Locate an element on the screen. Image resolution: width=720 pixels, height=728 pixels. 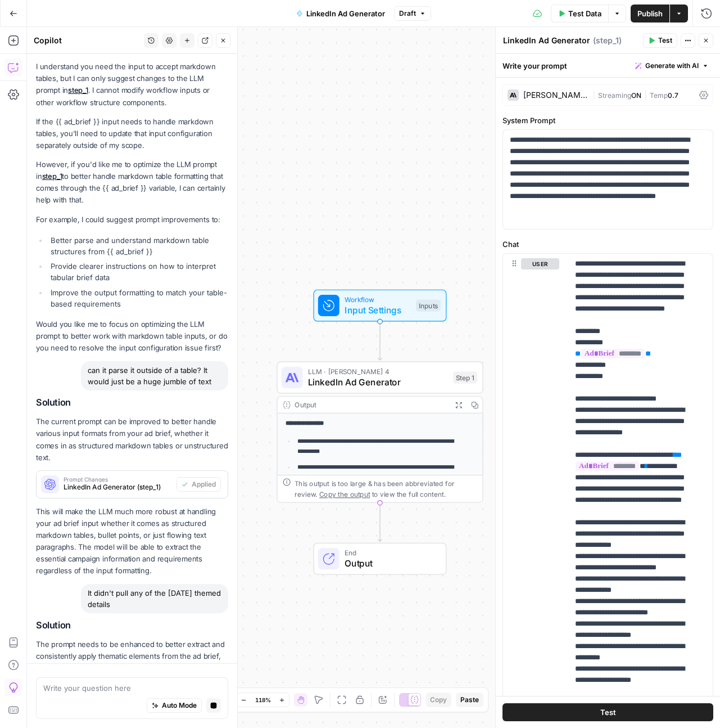
li: Better parse and understand markdown table structures from {{ ad_brief }} is located at coordinates (138, 246).